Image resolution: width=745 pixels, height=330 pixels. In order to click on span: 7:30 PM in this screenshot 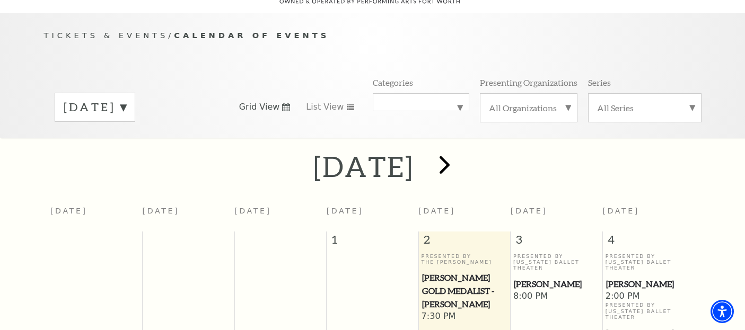, I will do `click(464, 317)`.